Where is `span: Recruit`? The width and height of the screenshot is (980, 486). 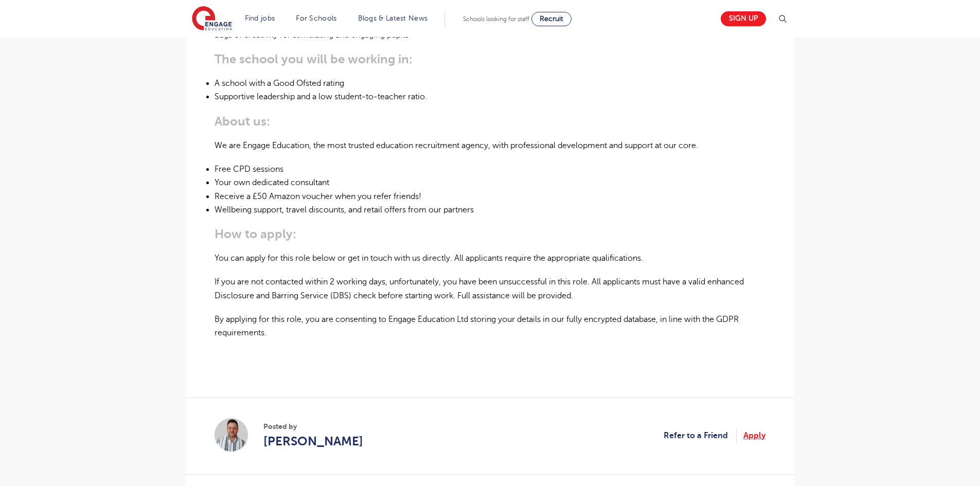 span: Recruit is located at coordinates (551, 19).